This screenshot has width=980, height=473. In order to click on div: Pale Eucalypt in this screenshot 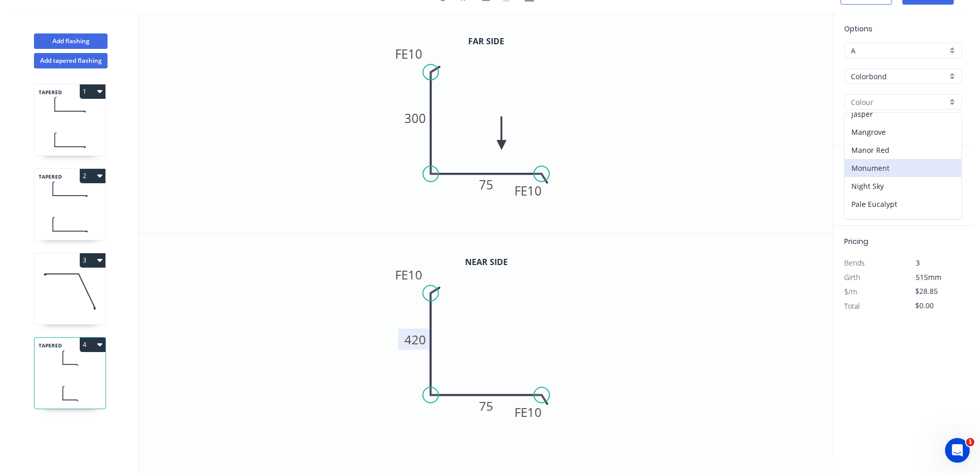, I will do `click(903, 204)`.